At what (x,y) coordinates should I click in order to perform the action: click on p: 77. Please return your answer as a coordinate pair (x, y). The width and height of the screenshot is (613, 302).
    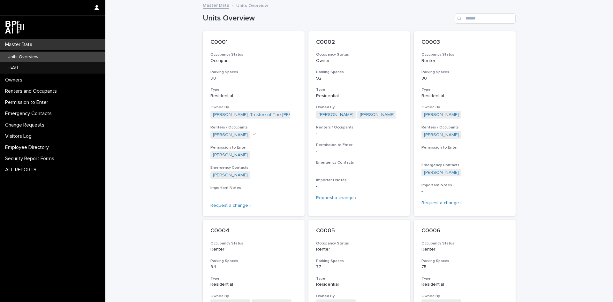
    Looking at the image, I should click on (359, 267).